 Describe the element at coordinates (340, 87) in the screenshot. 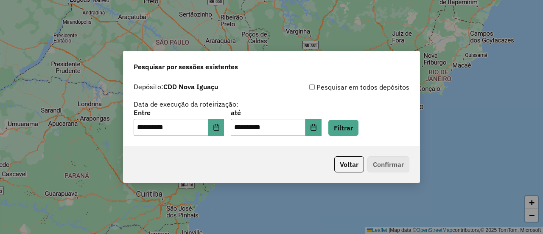

I see `div: Pesquisar em todos depósitos` at that location.